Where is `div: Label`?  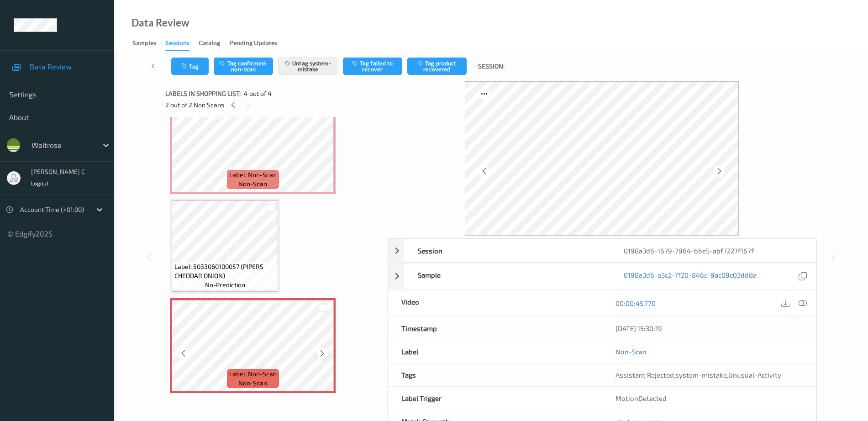 div: Label is located at coordinates (494, 352).